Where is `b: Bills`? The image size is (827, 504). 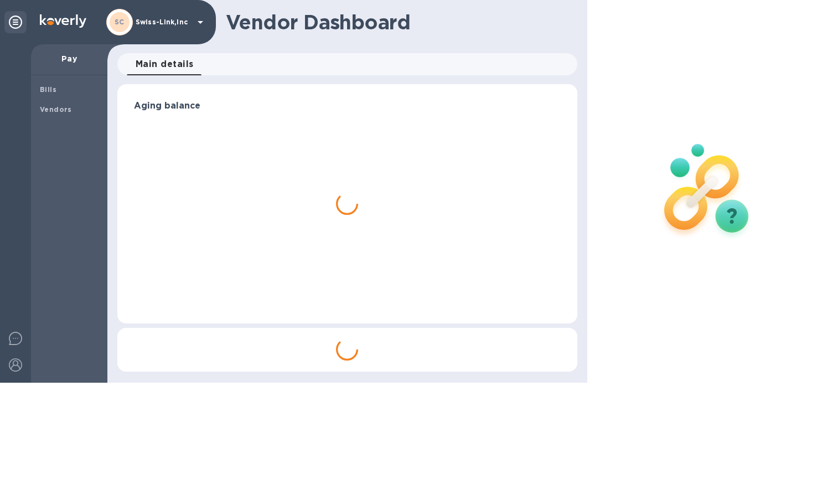 b: Bills is located at coordinates (48, 89).